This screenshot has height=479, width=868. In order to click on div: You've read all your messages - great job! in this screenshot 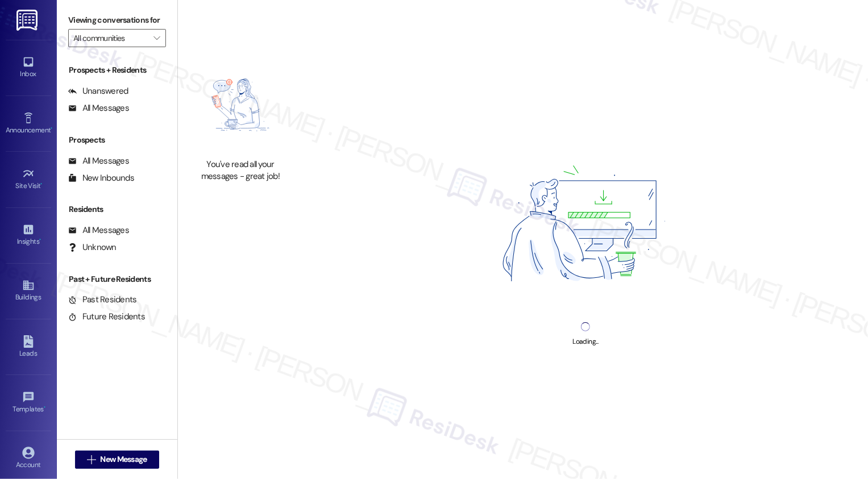, I will do `click(241, 171)`.